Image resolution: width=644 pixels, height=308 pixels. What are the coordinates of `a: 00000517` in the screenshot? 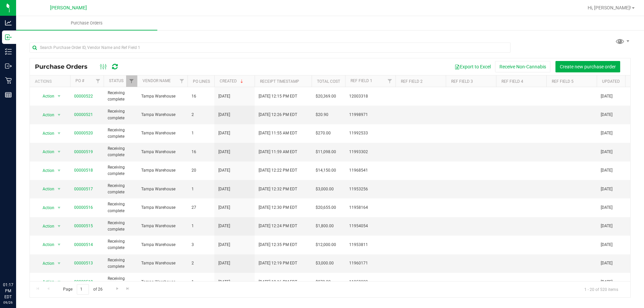 It's located at (83, 189).